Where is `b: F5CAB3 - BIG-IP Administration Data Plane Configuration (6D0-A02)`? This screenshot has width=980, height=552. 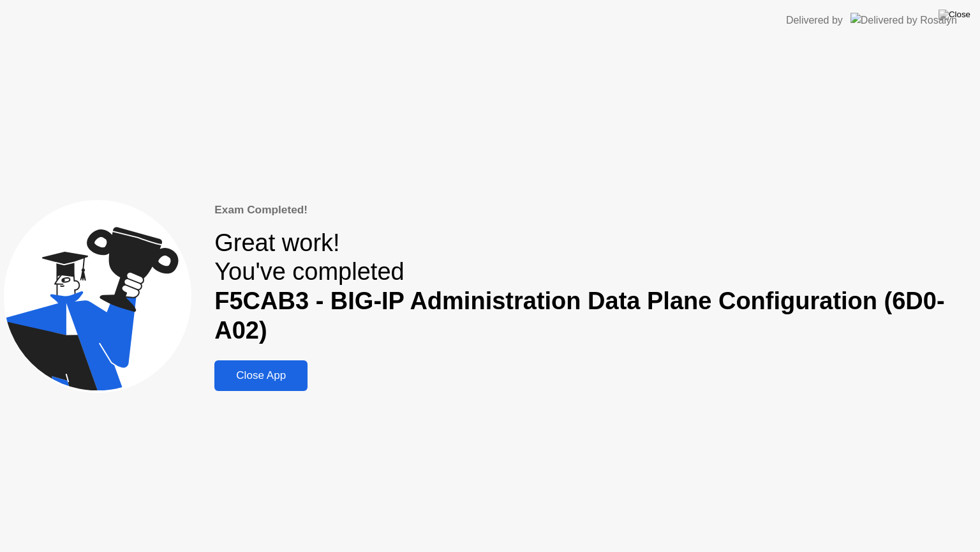 b: F5CAB3 - BIG-IP Administration Data Plane Configuration (6D0-A02) is located at coordinates (579, 315).